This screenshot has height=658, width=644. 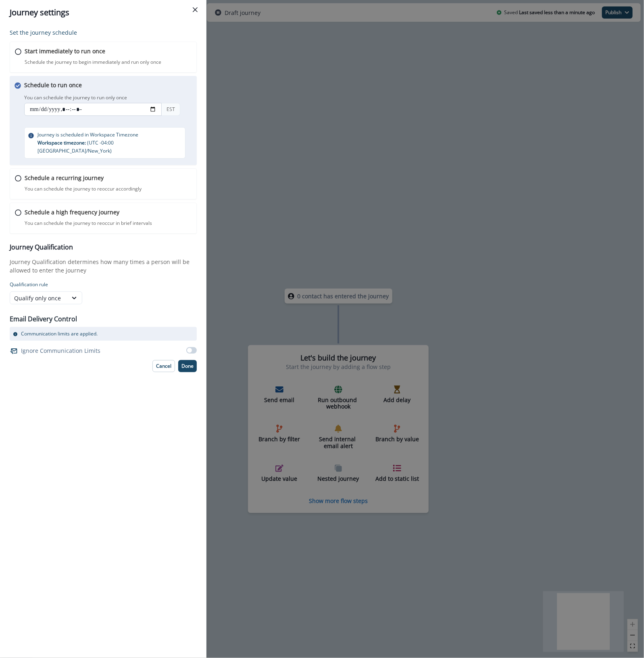 What do you see at coordinates (64, 177) in the screenshot?
I see `p: Schedule a recurring journey` at bounding box center [64, 177].